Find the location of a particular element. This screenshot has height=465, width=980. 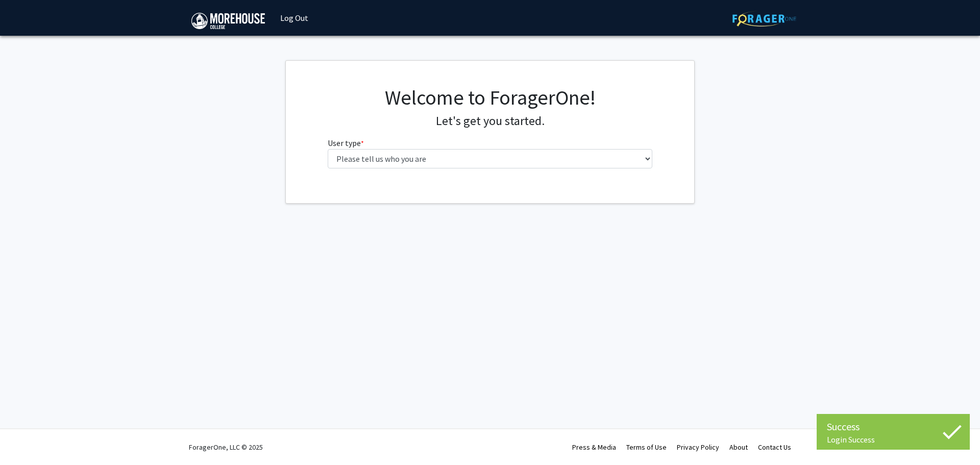

h4: Let's get you started. is located at coordinates (490, 121).